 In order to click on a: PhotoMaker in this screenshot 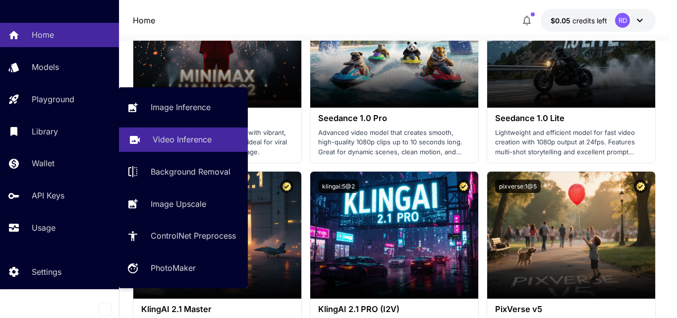, I will do `click(183, 267)`.